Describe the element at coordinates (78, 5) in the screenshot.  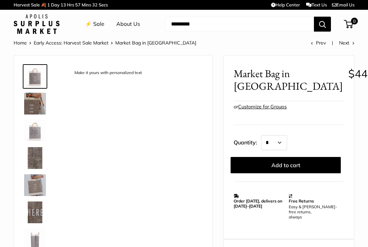
I see `span: 57` at that location.